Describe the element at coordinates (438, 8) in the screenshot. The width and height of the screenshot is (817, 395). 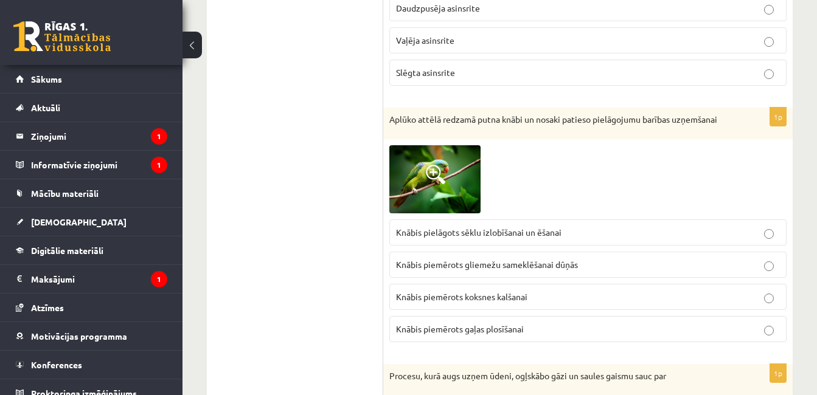
I see `span: Daudzpusēja asinsrite` at that location.